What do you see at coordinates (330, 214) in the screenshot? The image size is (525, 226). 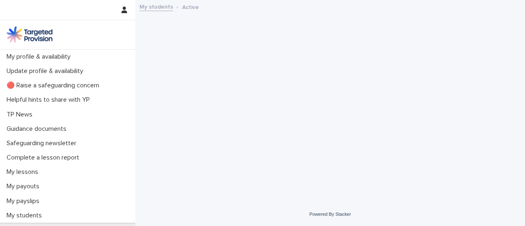 I see `a: Powered By Stacker` at bounding box center [330, 214].